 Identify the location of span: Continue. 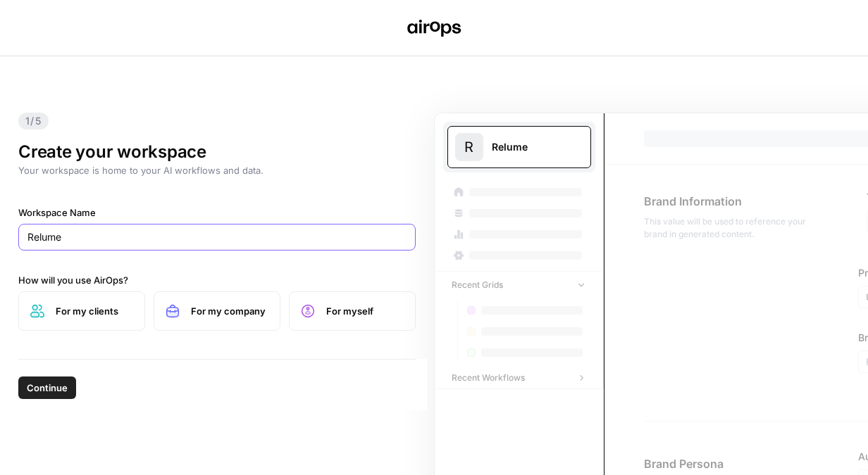
(47, 388).